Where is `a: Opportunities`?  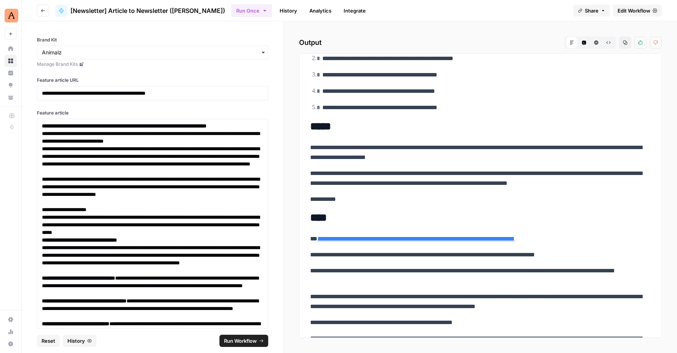 a: Opportunities is located at coordinates (11, 85).